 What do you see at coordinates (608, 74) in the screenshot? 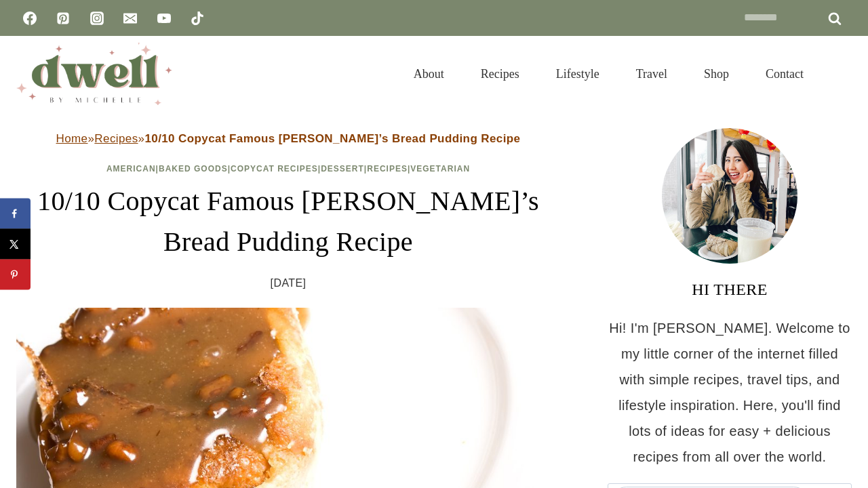
I see `nav: Primary Navigation` at bounding box center [608, 74].